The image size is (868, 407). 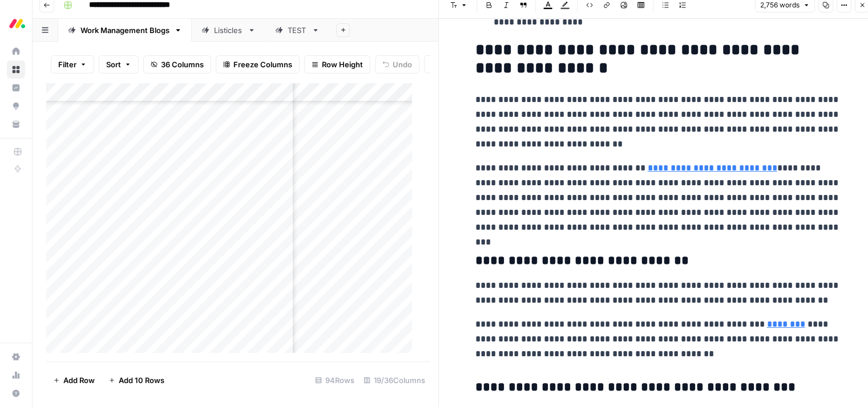 What do you see at coordinates (16, 69) in the screenshot?
I see `a: Browse` at bounding box center [16, 69].